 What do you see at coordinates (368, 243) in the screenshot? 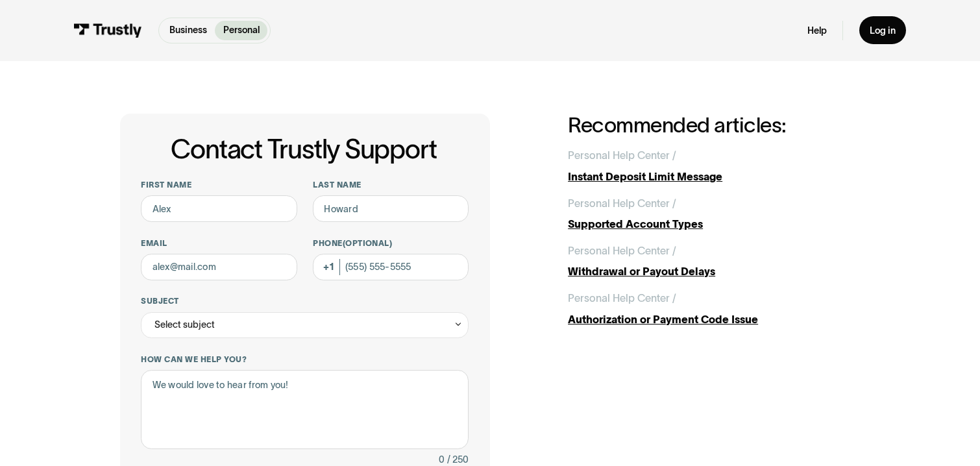
I see `span: (Optional)` at bounding box center [368, 243].